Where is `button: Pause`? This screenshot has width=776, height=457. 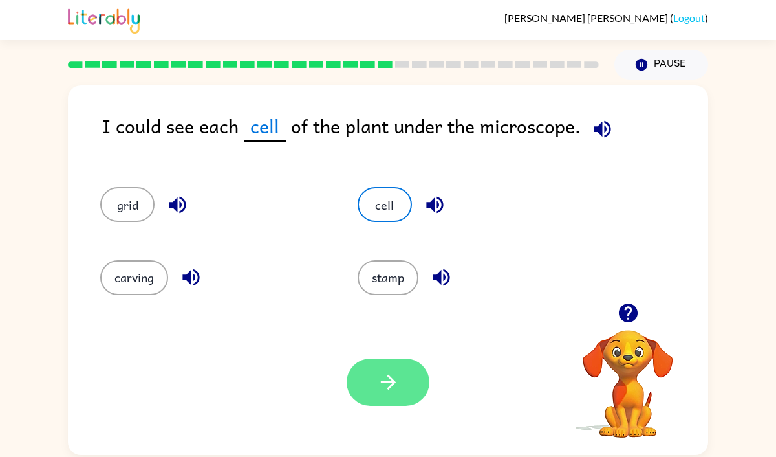
button: Pause is located at coordinates (661, 65).